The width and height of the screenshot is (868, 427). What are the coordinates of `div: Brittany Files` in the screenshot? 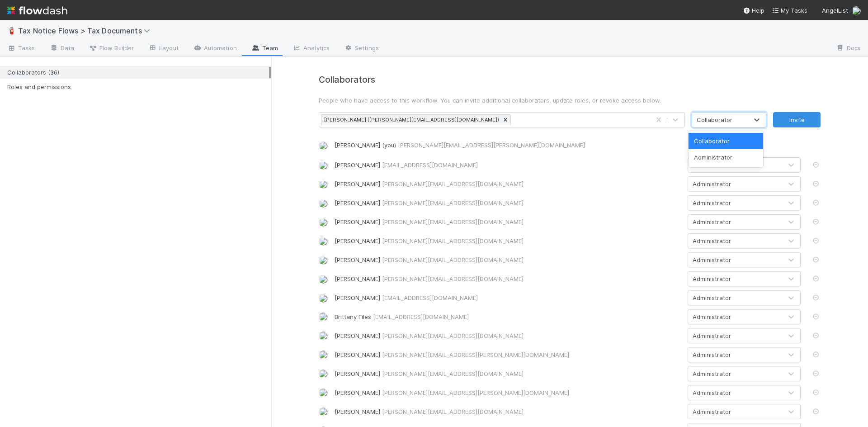 It's located at (508, 317).